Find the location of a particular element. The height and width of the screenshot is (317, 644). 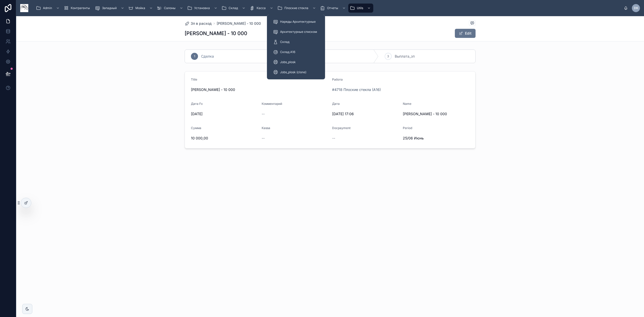

span: Салоны is located at coordinates (170, 8).